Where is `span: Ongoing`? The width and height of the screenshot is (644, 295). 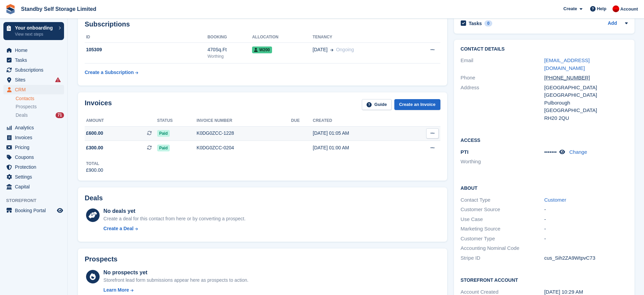
span: Ongoing is located at coordinates (345, 50).